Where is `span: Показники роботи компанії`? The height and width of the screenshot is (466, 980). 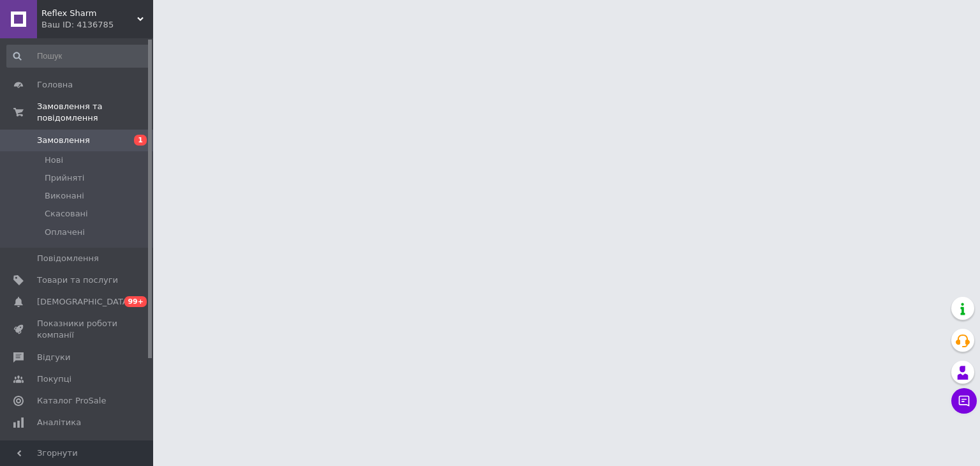
span: Показники роботи компанії is located at coordinates (77, 329).